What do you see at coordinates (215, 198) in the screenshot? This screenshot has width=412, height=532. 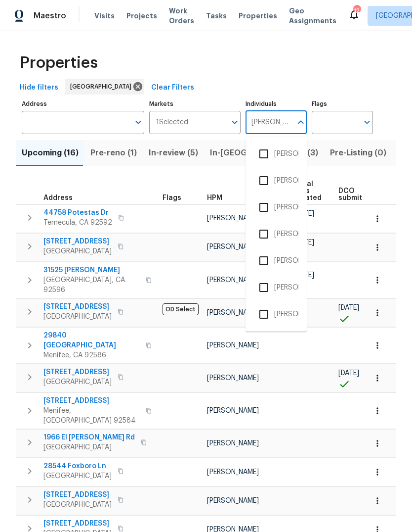 I see `span: HPM` at bounding box center [215, 198].